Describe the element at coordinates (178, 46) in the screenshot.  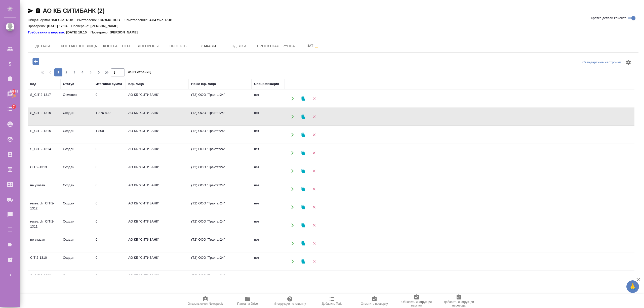
I see `span: Проекты` at that location.